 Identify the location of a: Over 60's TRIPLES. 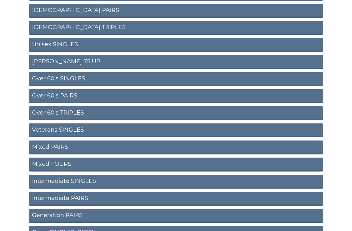
(176, 113).